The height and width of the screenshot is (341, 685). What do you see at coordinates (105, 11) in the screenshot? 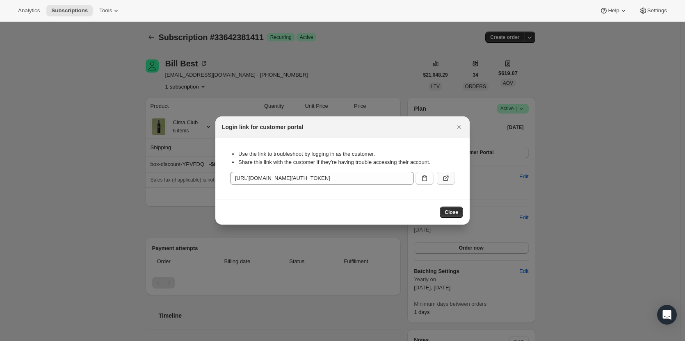
I see `span: Tools` at bounding box center [105, 11].